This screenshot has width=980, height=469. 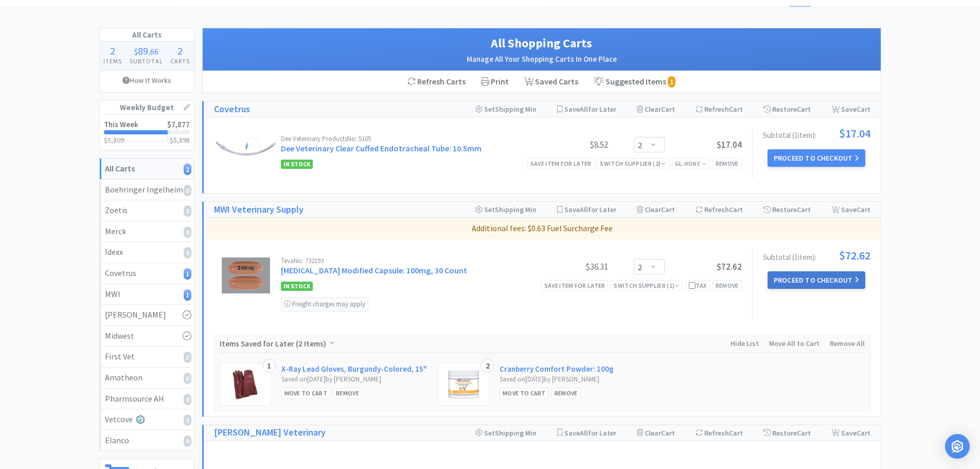 I want to click on a: Covetrus1, so click(x=146, y=273).